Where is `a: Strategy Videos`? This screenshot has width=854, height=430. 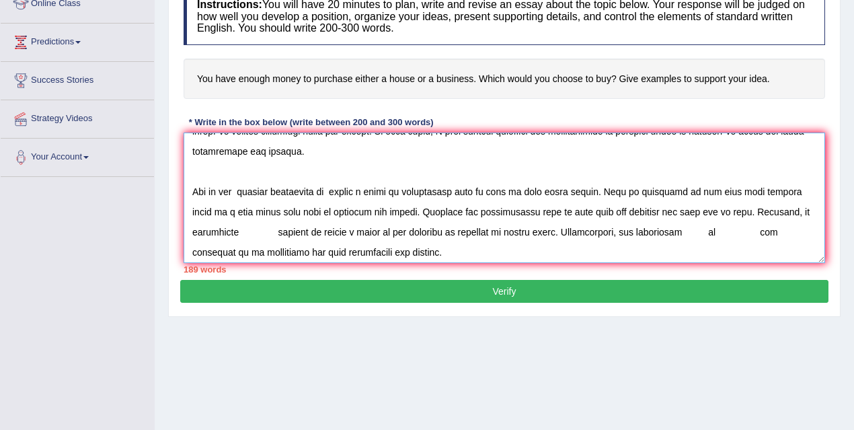 a: Strategy Videos is located at coordinates (77, 117).